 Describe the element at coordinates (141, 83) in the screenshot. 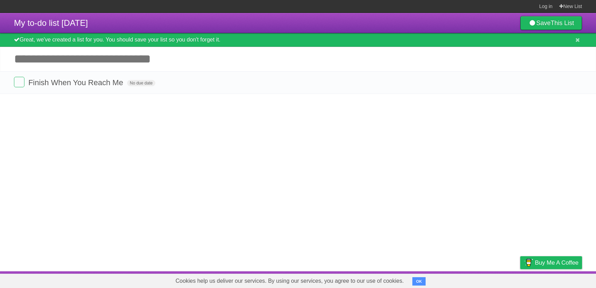

I see `span: No due date` at that location.